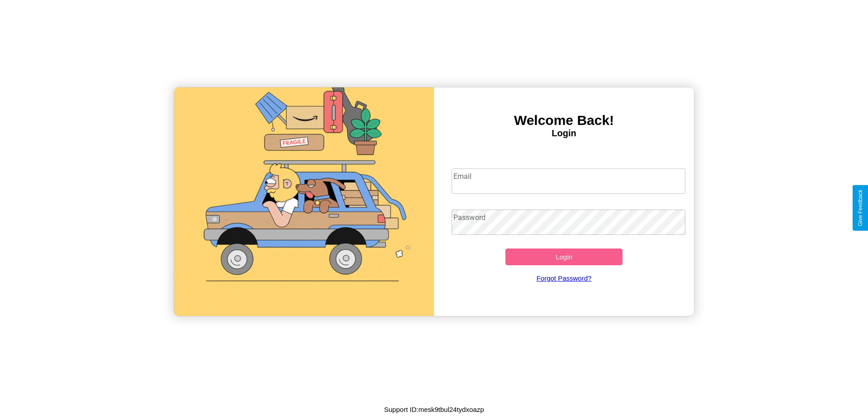 The image size is (868, 416). Describe the element at coordinates (434, 409) in the screenshot. I see `p: Support ID: mesk9tbul24tydxoazp` at that location.